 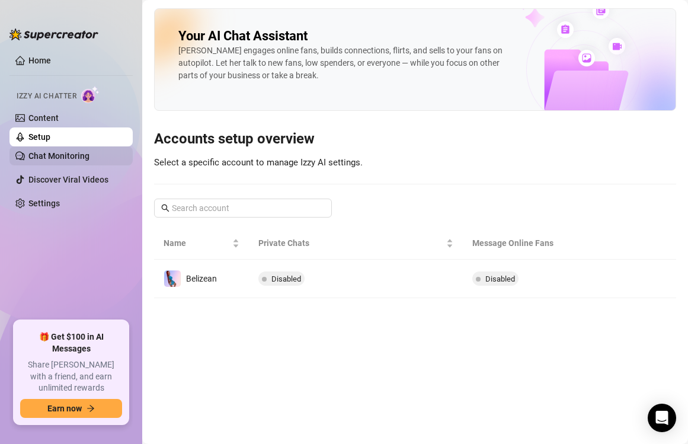 What do you see at coordinates (71, 343) in the screenshot?
I see `span: 🎁 Get $100 in AI Messages` at bounding box center [71, 343].